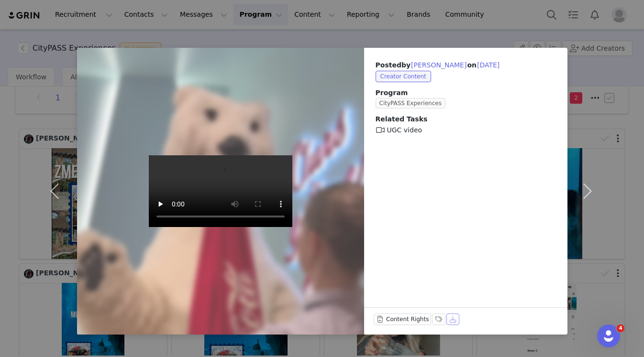 This screenshot has width=644, height=357. Describe the element at coordinates (434, 65) in the screenshot. I see `span: by` at that location.